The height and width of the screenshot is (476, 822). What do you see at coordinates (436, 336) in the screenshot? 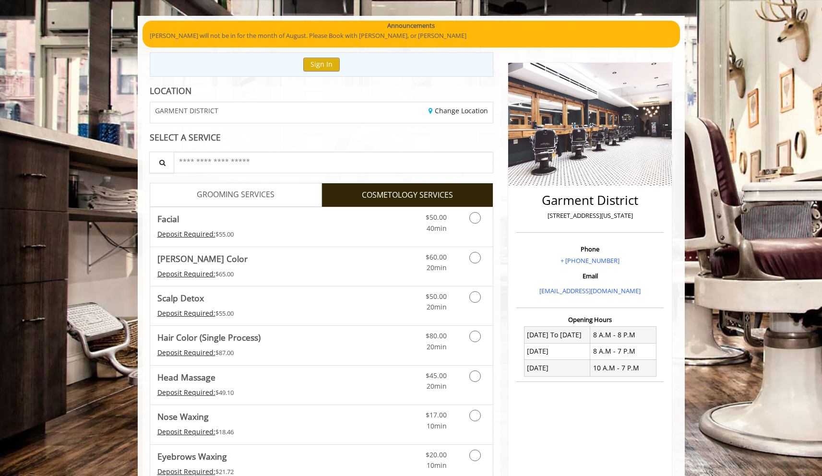
I see `span: $80.00` at bounding box center [436, 336].